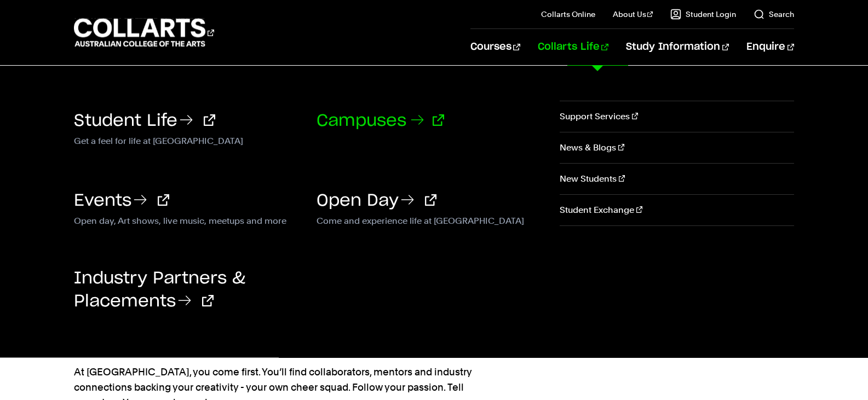 This screenshot has height=400, width=868. Describe the element at coordinates (770, 47) in the screenshot. I see `a: Enquire` at that location.